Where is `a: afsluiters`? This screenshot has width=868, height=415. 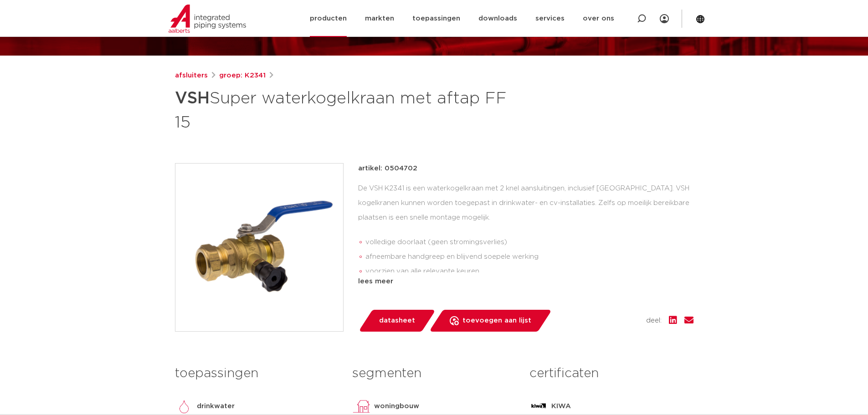 a: afsluiters is located at coordinates (191, 76).